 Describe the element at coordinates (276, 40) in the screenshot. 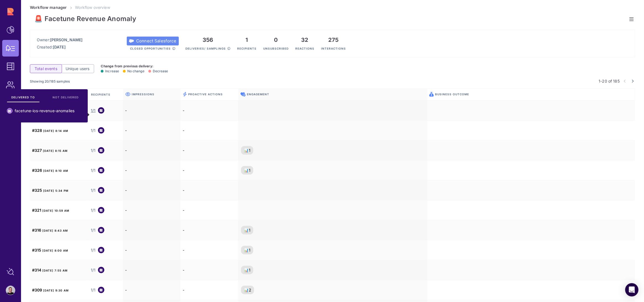

I see `p: 0` at that location.